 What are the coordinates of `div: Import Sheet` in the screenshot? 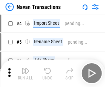 It's located at (47, 23).